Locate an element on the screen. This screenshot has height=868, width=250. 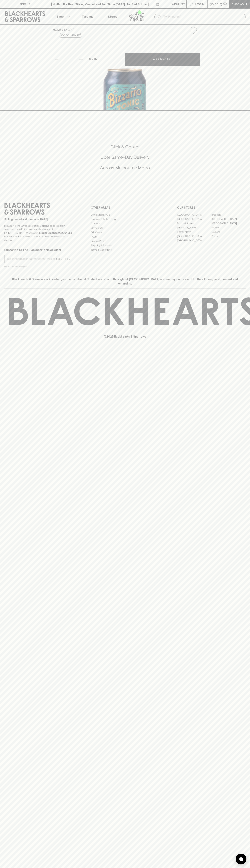
p: Tastings is located at coordinates (88, 16).